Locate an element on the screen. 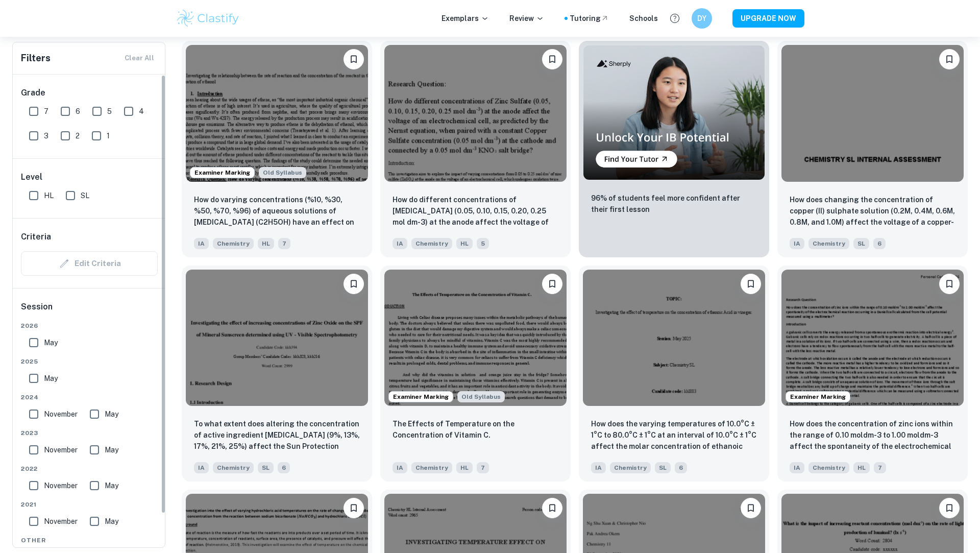 Image resolution: width=980 pixels, height=553 pixels. a: Examiner MarkingBookmarkHow does the concentration of zinc ions within the range of 0.10 moldm-3 ... is located at coordinates (872, 374).